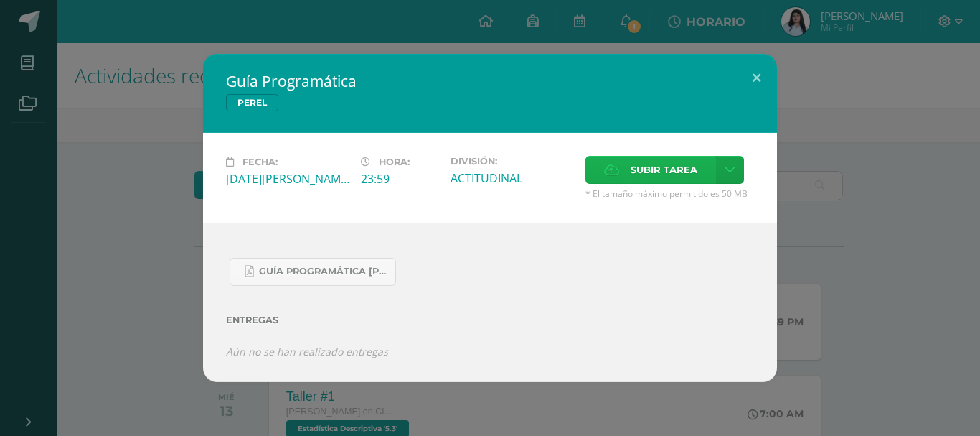 The width and height of the screenshot is (980, 436). Describe the element at coordinates (400, 179) in the screenshot. I see `div: 23:59` at that location.